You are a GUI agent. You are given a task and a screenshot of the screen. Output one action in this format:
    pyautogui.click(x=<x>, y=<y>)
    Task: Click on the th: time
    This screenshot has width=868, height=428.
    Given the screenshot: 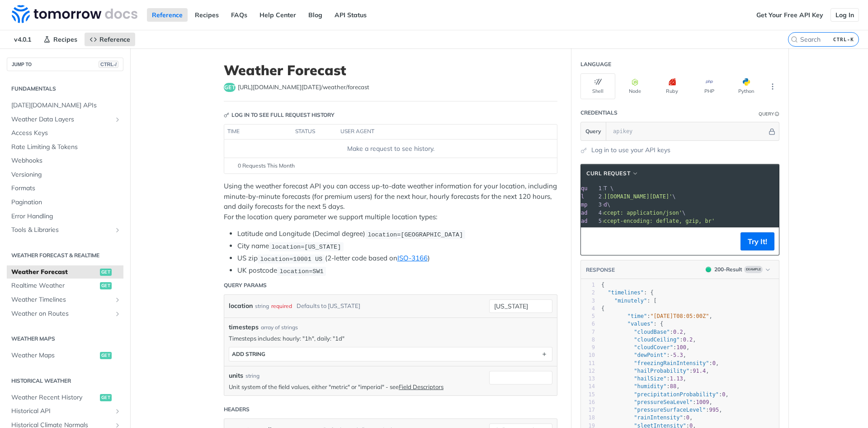 What is the action you would take?
    pyautogui.click(x=258, y=132)
    